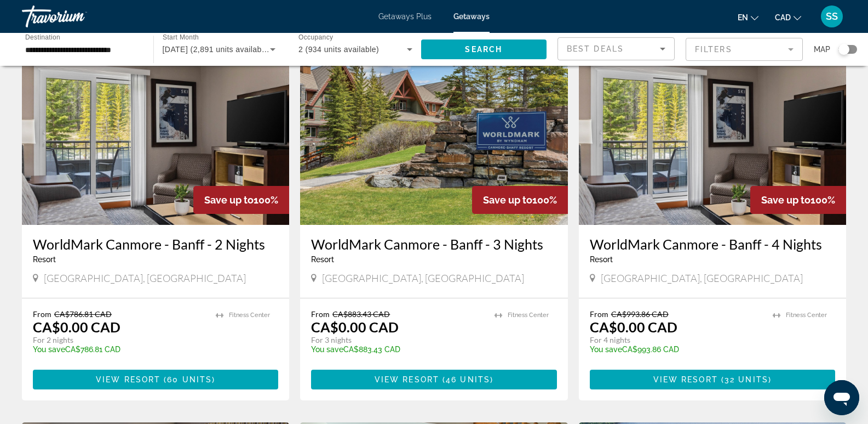 The image size is (868, 424). Describe the element at coordinates (83, 314) in the screenshot. I see `span: CA$786.81 CAD` at that location.